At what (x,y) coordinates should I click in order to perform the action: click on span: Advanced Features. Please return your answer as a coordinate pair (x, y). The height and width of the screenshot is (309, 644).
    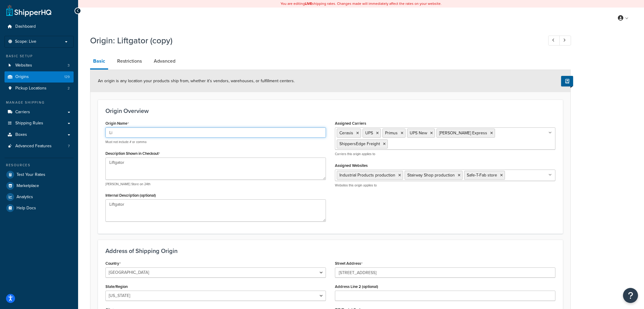
    Looking at the image, I should click on (33, 146).